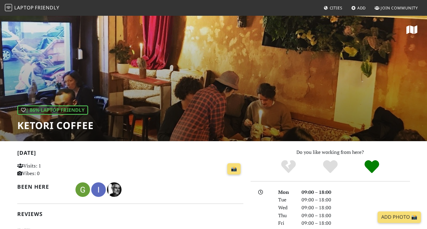 This screenshot has width=427, height=229. What do you see at coordinates (286, 192) in the screenshot?
I see `div: Mon` at bounding box center [286, 192].